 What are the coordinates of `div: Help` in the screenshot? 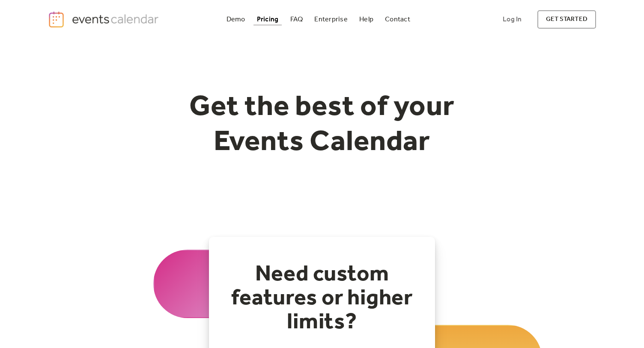 It's located at (366, 20).